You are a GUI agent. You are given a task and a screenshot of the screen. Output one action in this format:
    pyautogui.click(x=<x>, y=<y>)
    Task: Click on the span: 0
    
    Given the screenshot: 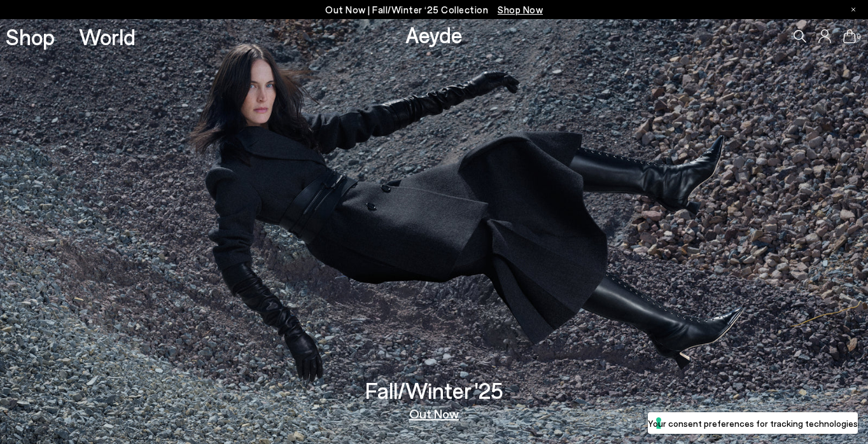 What is the action you would take?
    pyautogui.click(x=859, y=36)
    